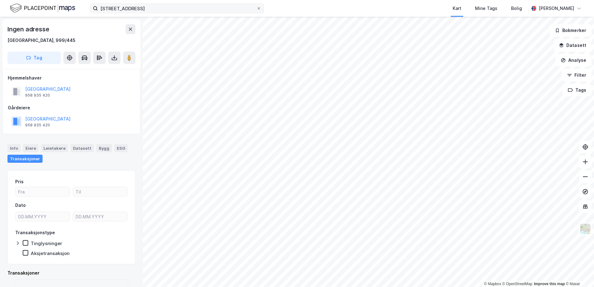 Image resolution: width=594 pixels, height=287 pixels. I want to click on div: ESG, so click(121, 148).